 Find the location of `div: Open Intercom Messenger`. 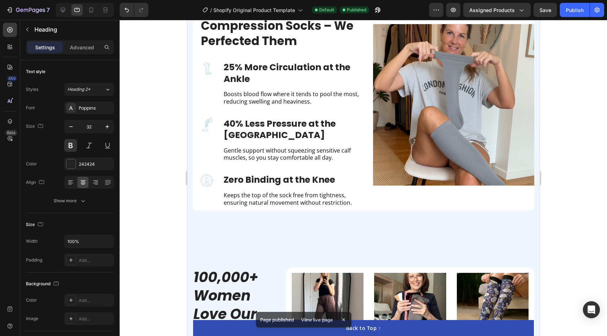

div: Open Intercom Messenger is located at coordinates (591, 310).